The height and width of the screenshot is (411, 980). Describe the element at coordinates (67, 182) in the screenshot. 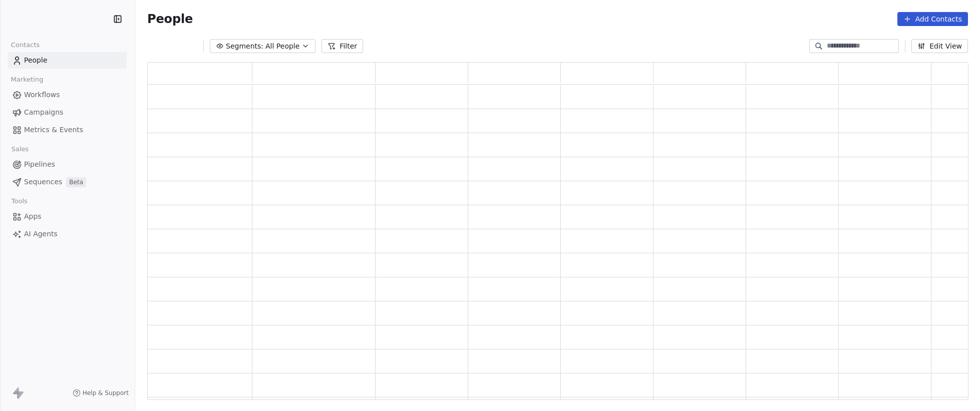

I see `a: SequencesBeta` at that location.